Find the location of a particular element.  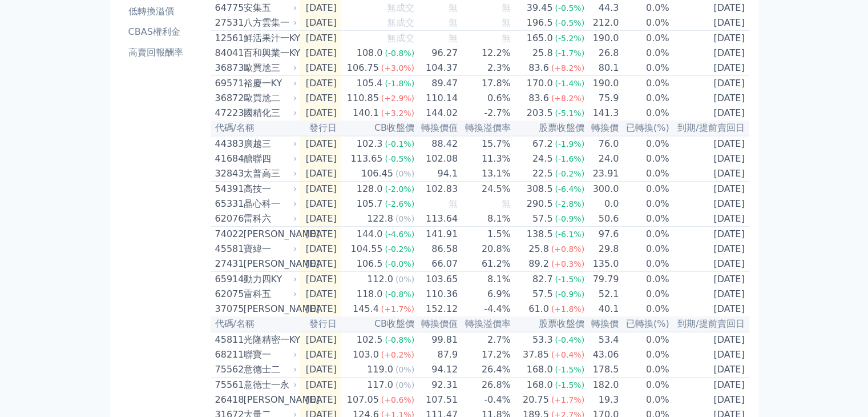

th: CB收盤價 is located at coordinates (378, 128).